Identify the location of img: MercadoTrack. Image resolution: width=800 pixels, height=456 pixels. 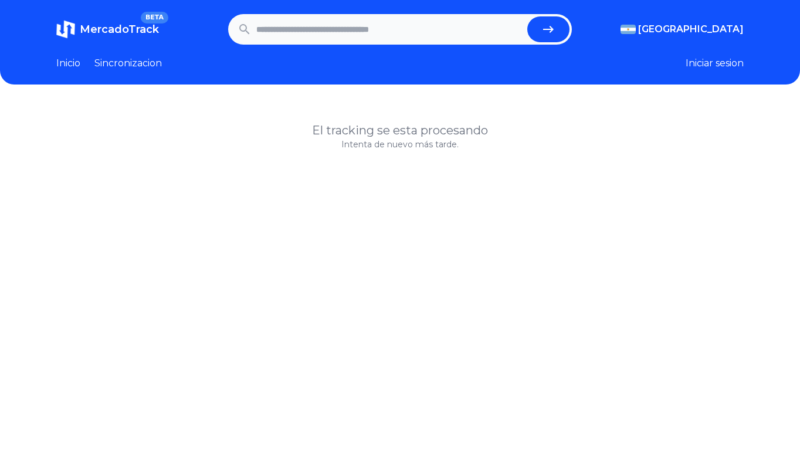
(66, 29).